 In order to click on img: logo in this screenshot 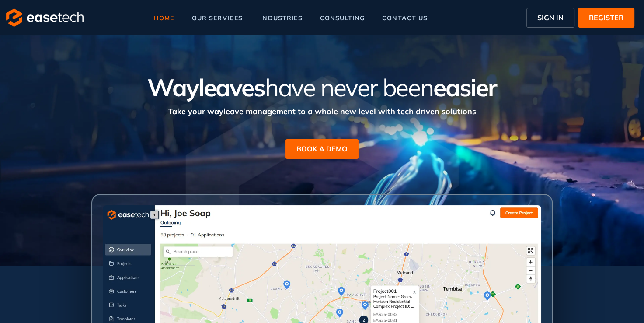, I will do `click(45, 17)`.